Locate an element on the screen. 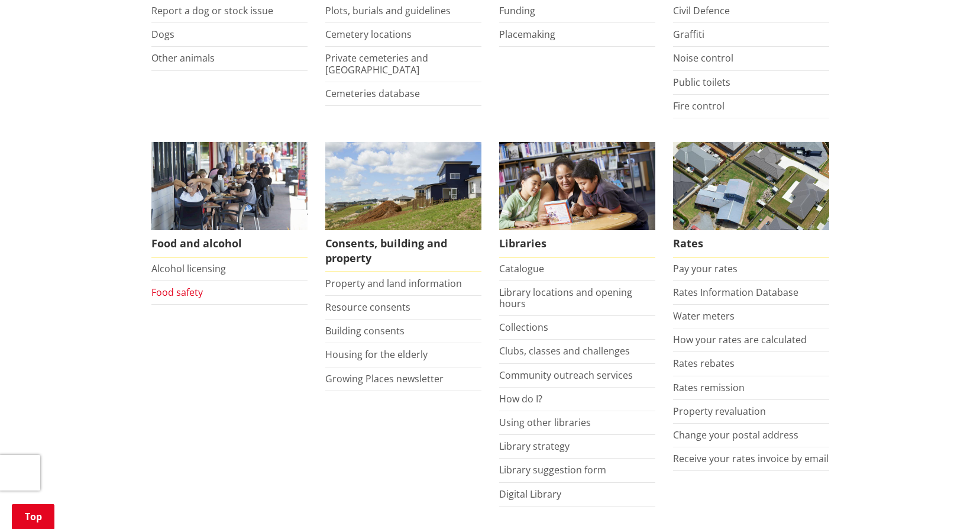  a: Collections is located at coordinates (523, 327).